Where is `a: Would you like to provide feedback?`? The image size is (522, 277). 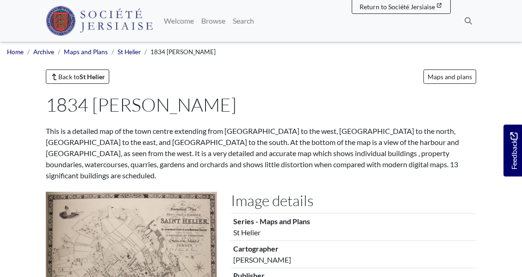 a: Would you like to provide feedback? is located at coordinates (512, 150).